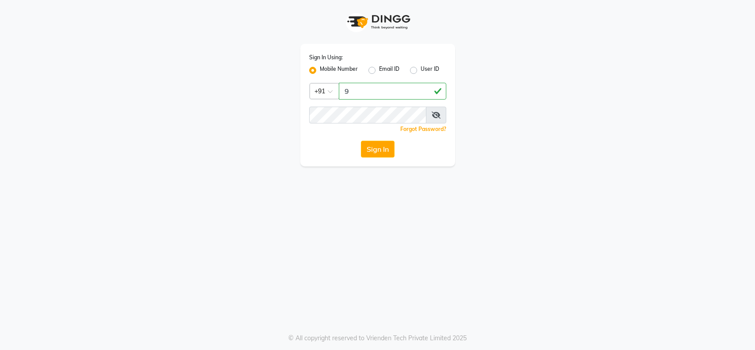 Image resolution: width=755 pixels, height=350 pixels. What do you see at coordinates (378, 149) in the screenshot?
I see `button: Sign In` at bounding box center [378, 149].